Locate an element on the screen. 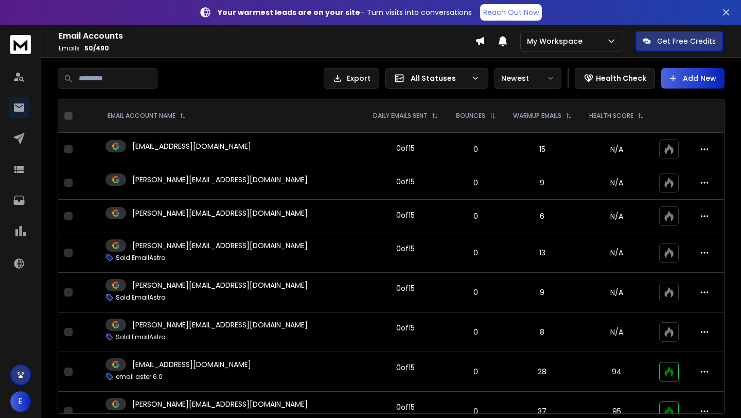  button: Health Check is located at coordinates (615, 78).